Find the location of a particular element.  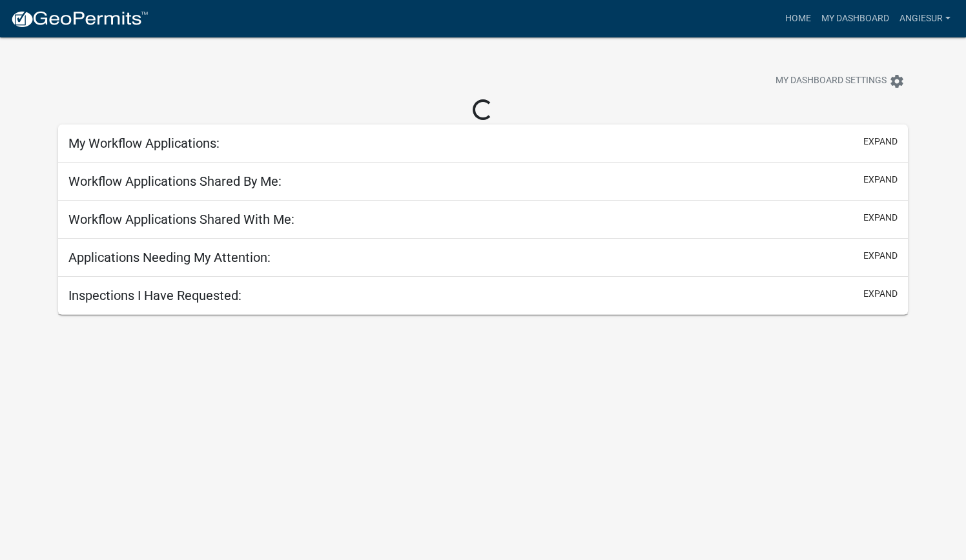

i: settings is located at coordinates (897, 81).